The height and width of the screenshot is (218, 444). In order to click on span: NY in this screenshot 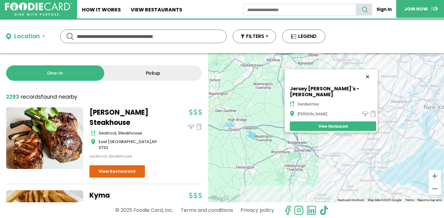, I will do `click(155, 142)`.